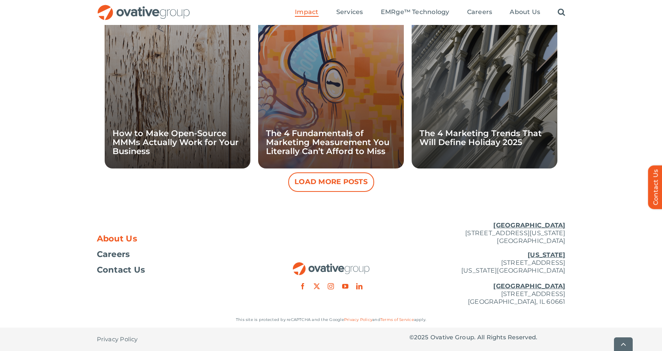 This screenshot has height=351, width=662. Describe the element at coordinates (175, 142) in the screenshot. I see `a: How to Make Open-Source MMMs Actually Work for Your Business` at that location.